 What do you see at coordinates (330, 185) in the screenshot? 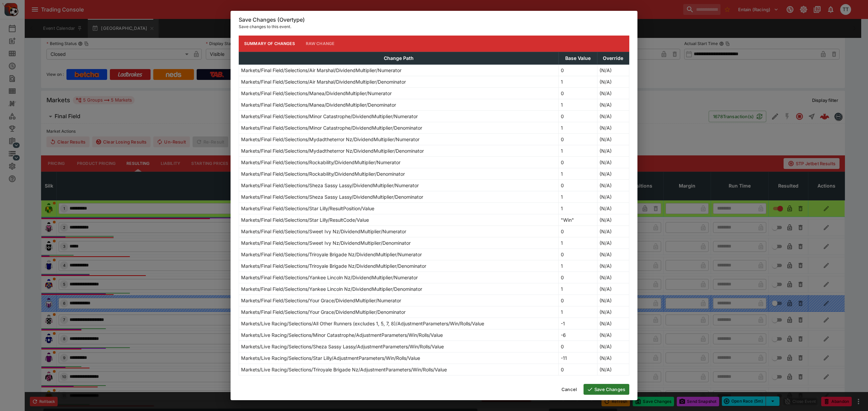
I see `p: Markets/Final Field/Selections/Sheza Sassy Lassy/DividendMultiplier/Numerator` at bounding box center [330, 185].